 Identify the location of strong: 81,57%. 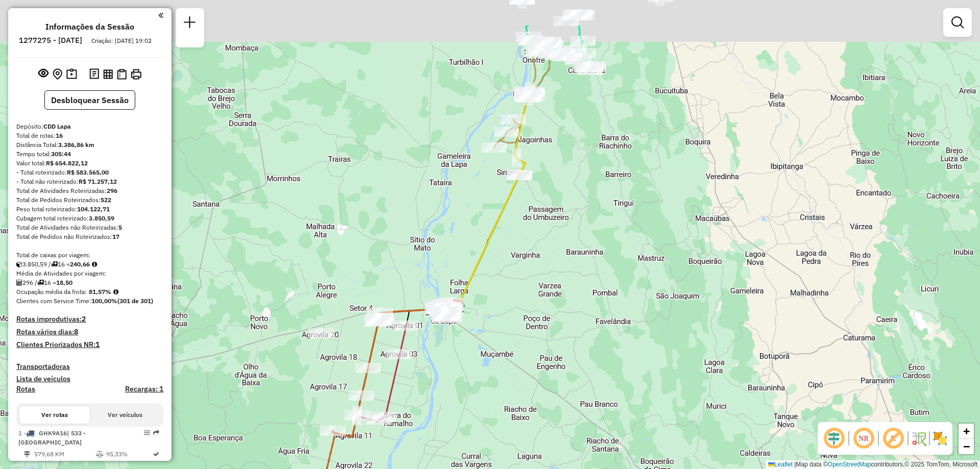
(100, 291).